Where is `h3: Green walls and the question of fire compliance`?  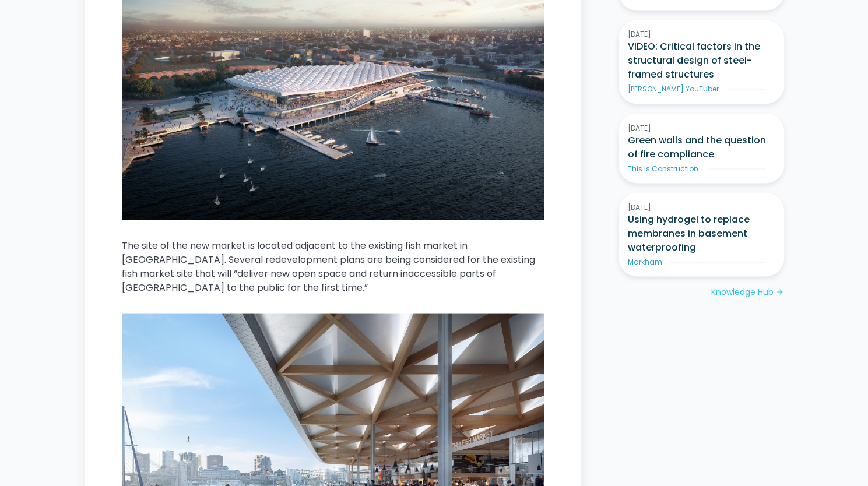
h3: Green walls and the question of fire compliance is located at coordinates (701, 147).